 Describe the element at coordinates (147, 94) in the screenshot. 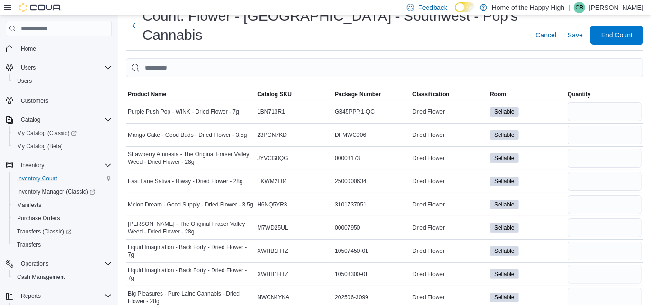

I see `span: Product Name` at that location.